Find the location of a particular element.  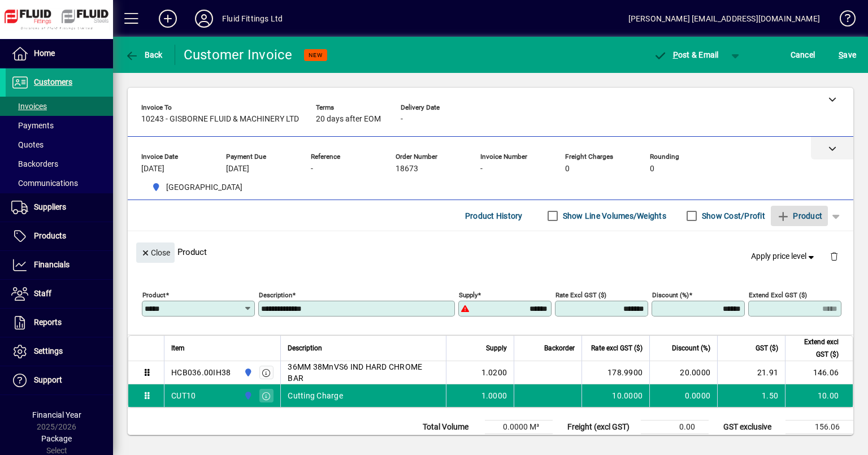

button: Product History is located at coordinates (494, 216).